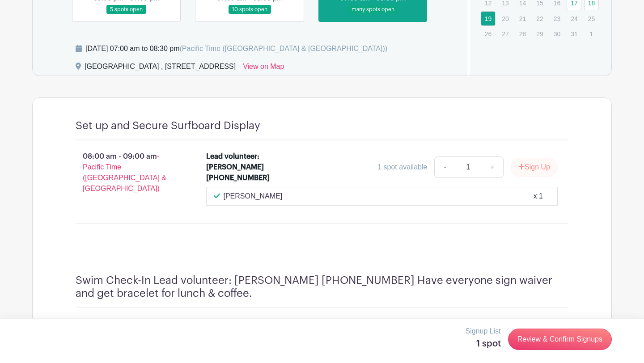 The image size is (644, 363). Describe the element at coordinates (402, 168) in the screenshot. I see `div: 1 spot available` at that location.